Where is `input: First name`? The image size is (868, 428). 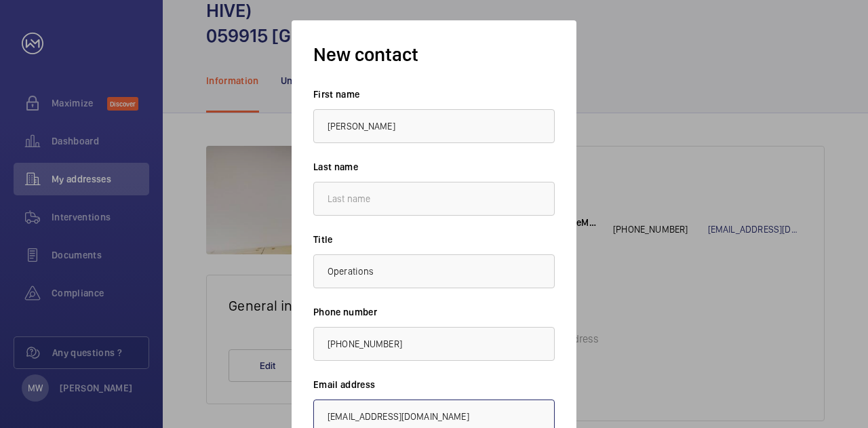
input: First name is located at coordinates (434, 126).